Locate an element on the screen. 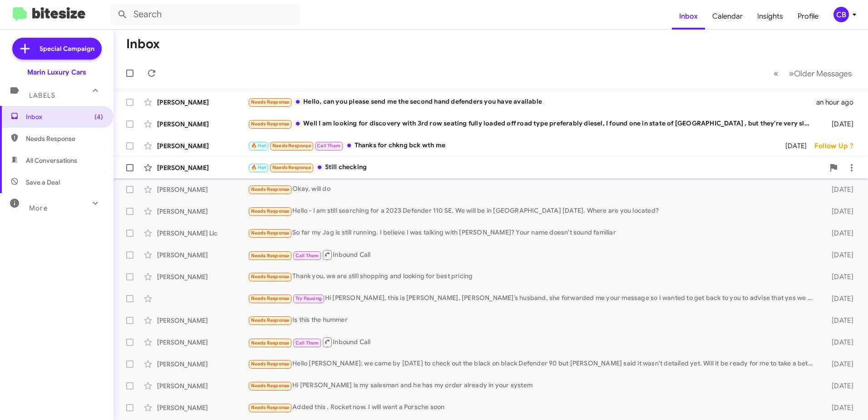  div: CB is located at coordinates (842, 15).